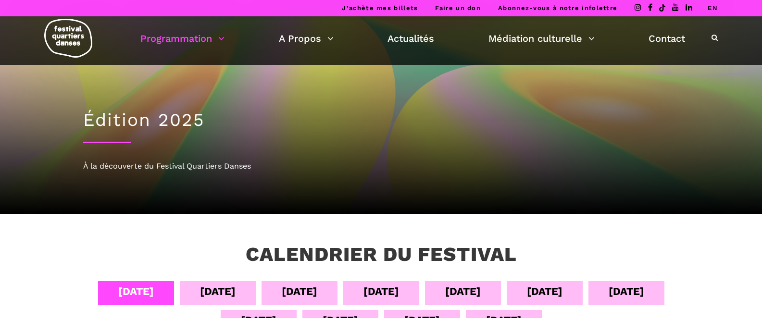 The image size is (762, 318). Describe the element at coordinates (667, 38) in the screenshot. I see `a: Contact` at that location.